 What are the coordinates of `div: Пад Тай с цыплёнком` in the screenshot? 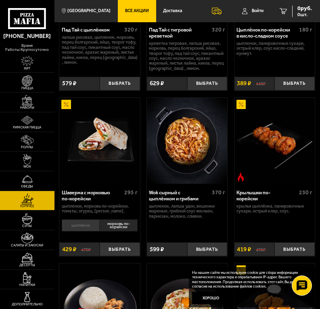 It's located at (92, 30).